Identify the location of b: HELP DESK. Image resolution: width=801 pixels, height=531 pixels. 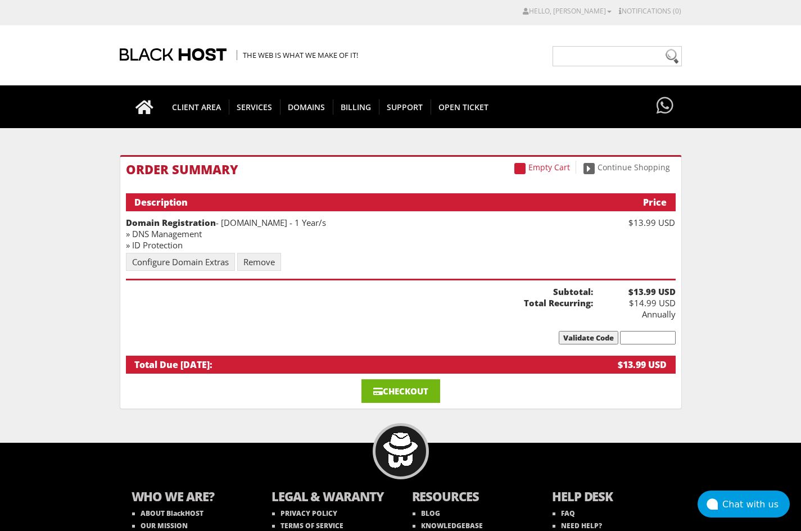
(611, 497).